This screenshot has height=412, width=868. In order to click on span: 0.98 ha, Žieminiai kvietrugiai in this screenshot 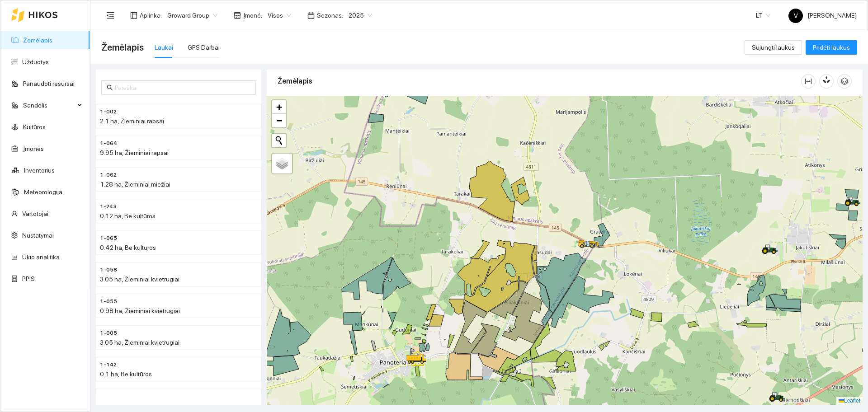, I will do `click(140, 311)`.